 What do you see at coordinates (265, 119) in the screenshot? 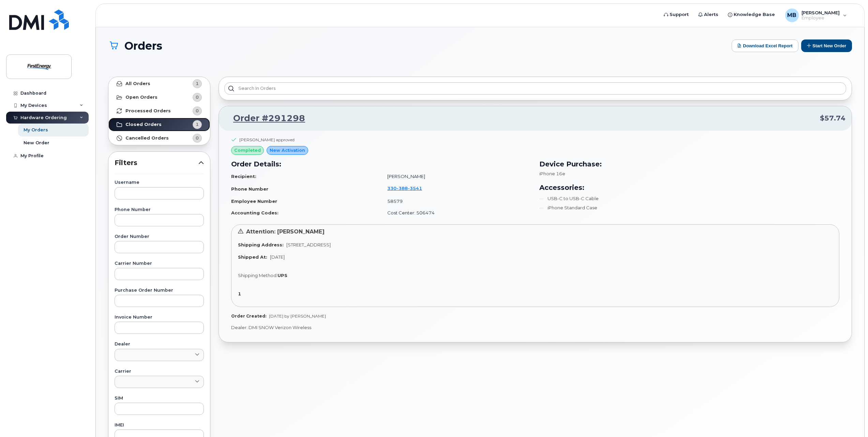
I see `a: Order #291298` at bounding box center [265, 119].